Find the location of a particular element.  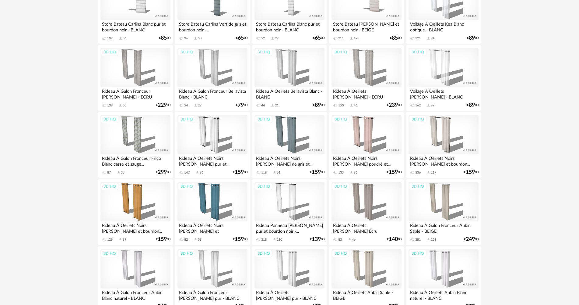

div: 44 is located at coordinates (263, 105).